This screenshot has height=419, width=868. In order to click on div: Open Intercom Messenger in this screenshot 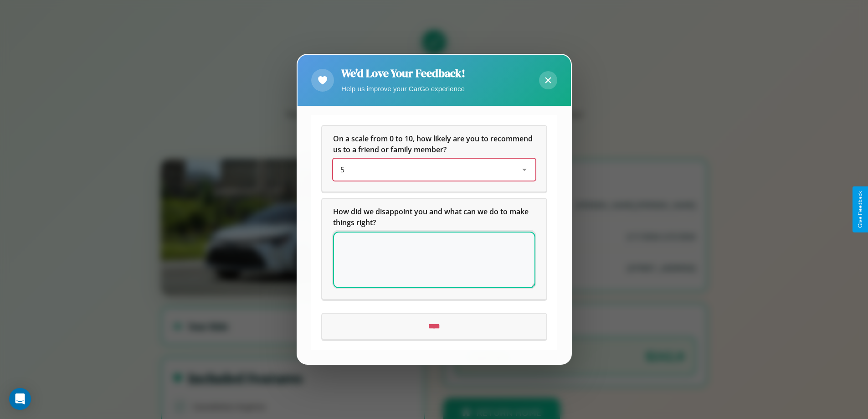, I will do `click(20, 399)`.